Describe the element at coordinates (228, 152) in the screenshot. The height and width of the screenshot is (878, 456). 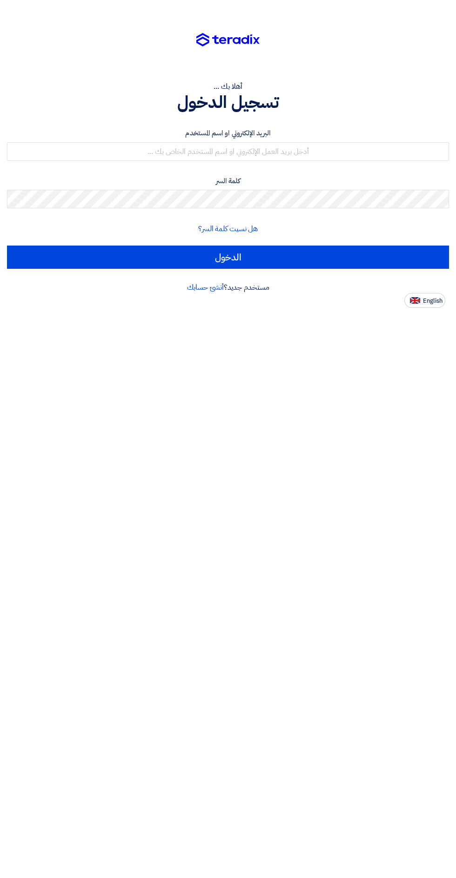
I see `input: أدخل بريد العمل الإلكتروني او اسم المستخدم الخاص بك ...` at that location.